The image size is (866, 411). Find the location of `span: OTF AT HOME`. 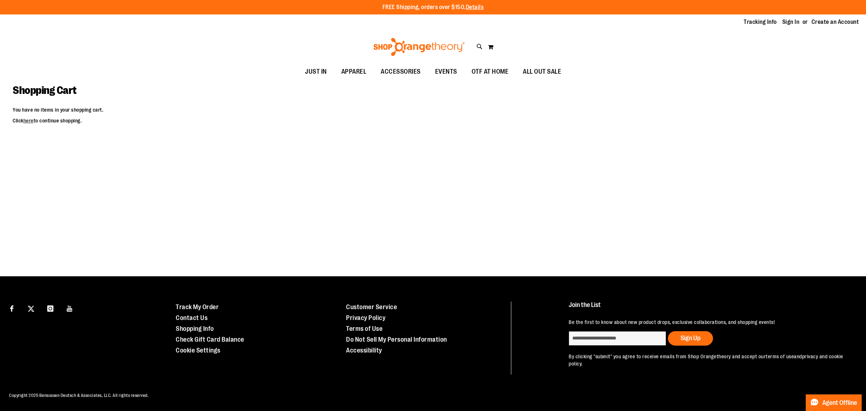

span: OTF AT HOME is located at coordinates (490, 71).